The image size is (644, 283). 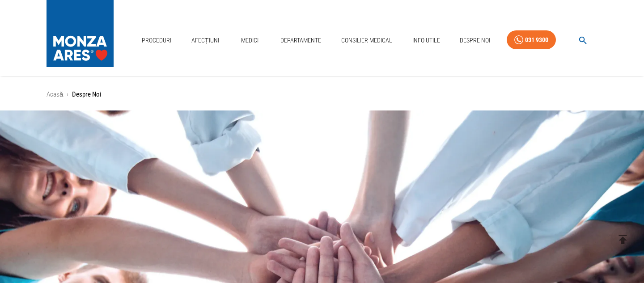 I want to click on a: Acasă, so click(x=55, y=94).